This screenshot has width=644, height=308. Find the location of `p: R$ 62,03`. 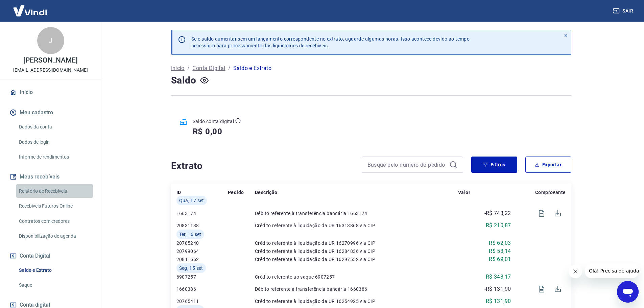

p: R$ 62,03 is located at coordinates (500, 243).